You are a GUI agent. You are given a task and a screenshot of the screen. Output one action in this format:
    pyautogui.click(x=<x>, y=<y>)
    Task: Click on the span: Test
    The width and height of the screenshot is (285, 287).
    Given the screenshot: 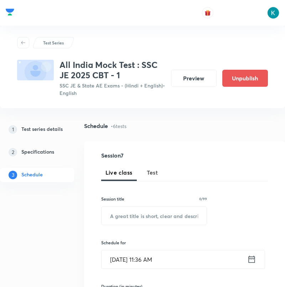 What is the action you would take?
    pyautogui.click(x=152, y=173)
    